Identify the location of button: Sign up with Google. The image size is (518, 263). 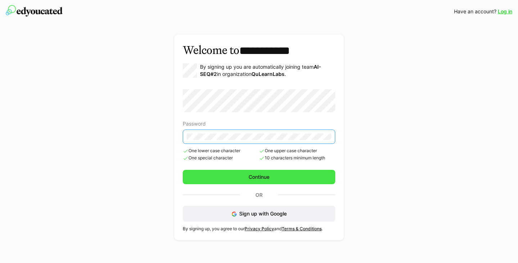
(259, 214).